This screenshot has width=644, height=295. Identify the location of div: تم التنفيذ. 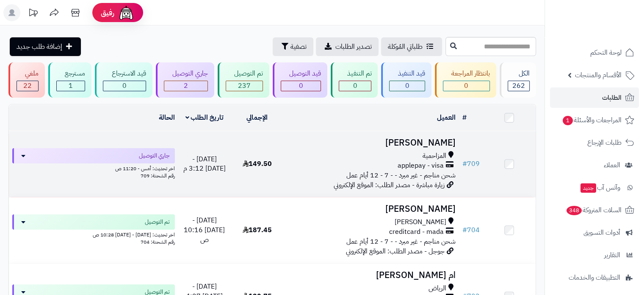
(355, 73).